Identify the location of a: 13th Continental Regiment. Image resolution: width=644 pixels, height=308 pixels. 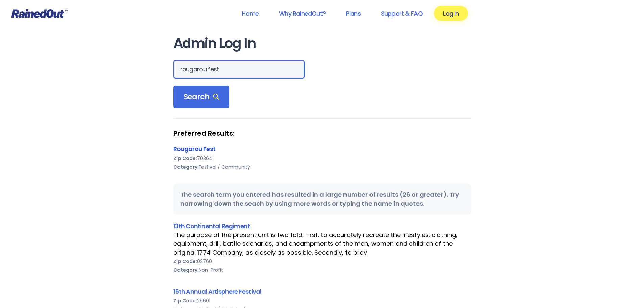
(211, 226).